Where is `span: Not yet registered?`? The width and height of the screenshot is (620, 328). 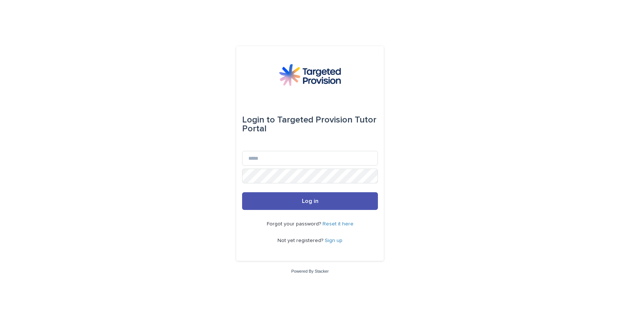
span: Not yet registered? is located at coordinates (301, 241).